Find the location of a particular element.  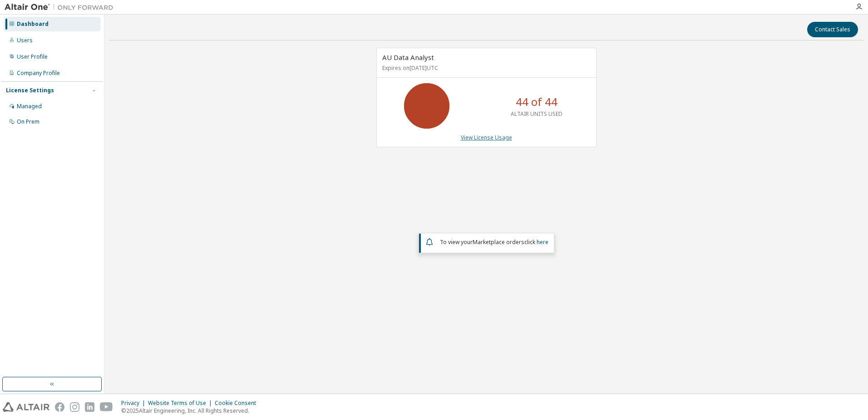

div: License Settings is located at coordinates (30, 90).